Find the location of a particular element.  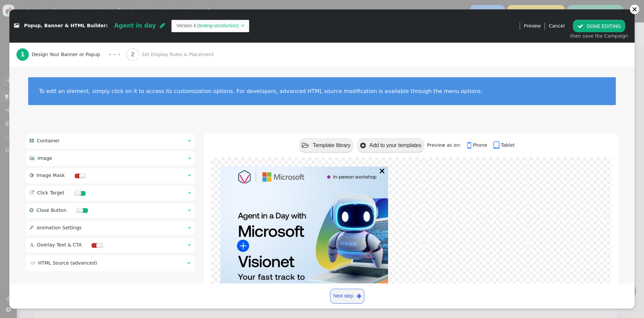

span: Popup, Banner & HTML Builder: is located at coordinates (66, 26).